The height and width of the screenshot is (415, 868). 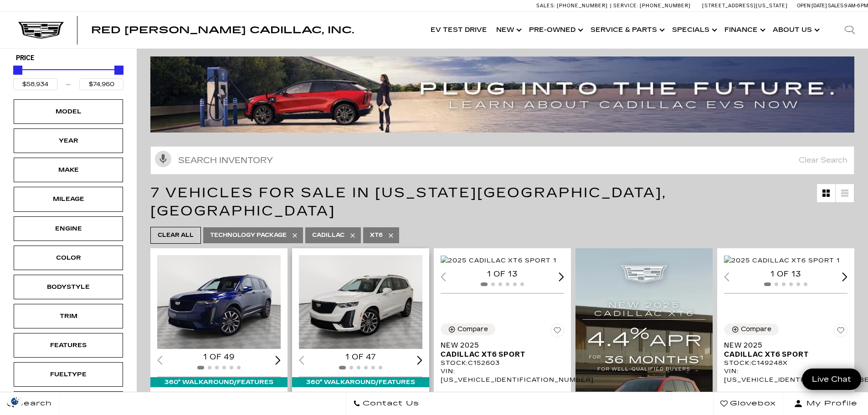 What do you see at coordinates (795, 30) in the screenshot?
I see `a: About Us` at bounding box center [795, 30].